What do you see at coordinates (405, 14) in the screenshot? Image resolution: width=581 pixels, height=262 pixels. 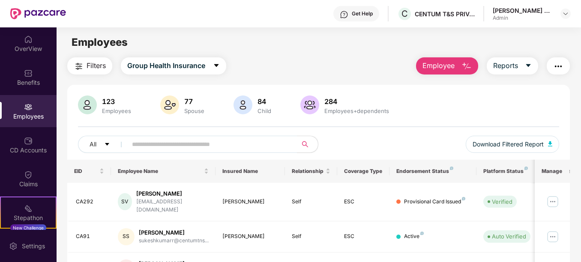 I see `span: C` at bounding box center [405, 14].